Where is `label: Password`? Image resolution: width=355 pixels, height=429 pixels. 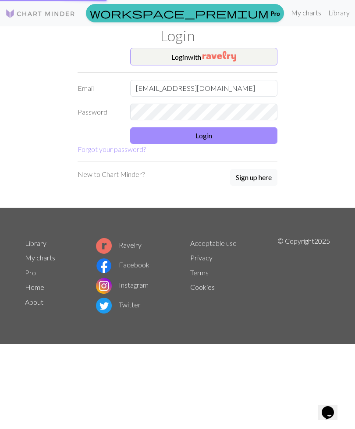
label: Password is located at coordinates (99, 112).